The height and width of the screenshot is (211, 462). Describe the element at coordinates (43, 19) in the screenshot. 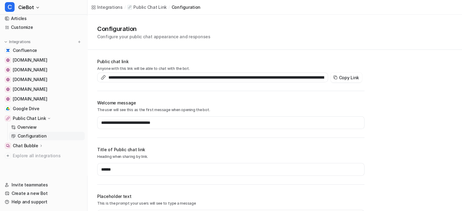

I see `a: Articles` at that location.